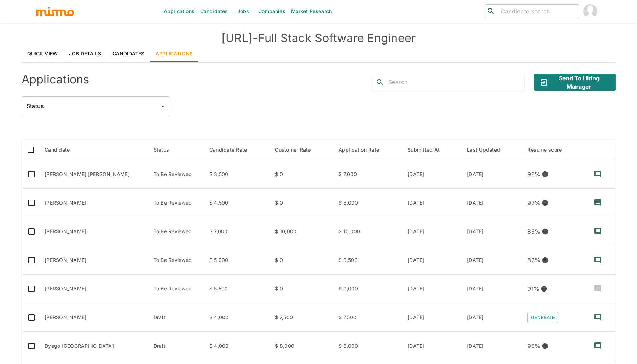 Image resolution: width=637 pixels, height=364 pixels. I want to click on h4: Applications, so click(55, 79).